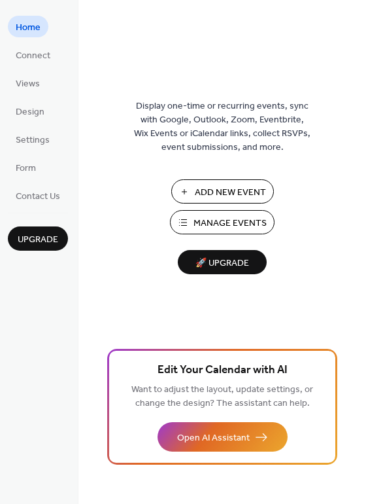  Describe the element at coordinates (38, 196) in the screenshot. I see `span: Contact Us` at that location.